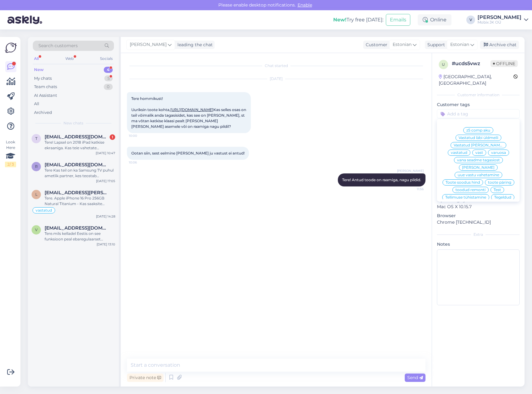  I want to click on span: u, so click(443, 64).